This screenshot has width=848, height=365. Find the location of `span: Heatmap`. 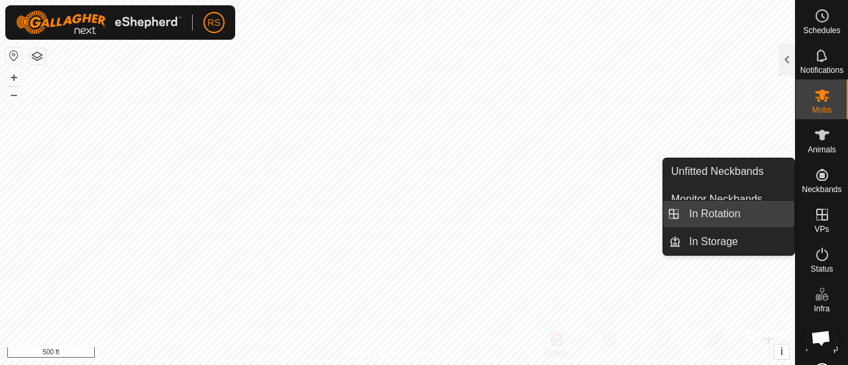

span: Heatmap is located at coordinates (822, 348).